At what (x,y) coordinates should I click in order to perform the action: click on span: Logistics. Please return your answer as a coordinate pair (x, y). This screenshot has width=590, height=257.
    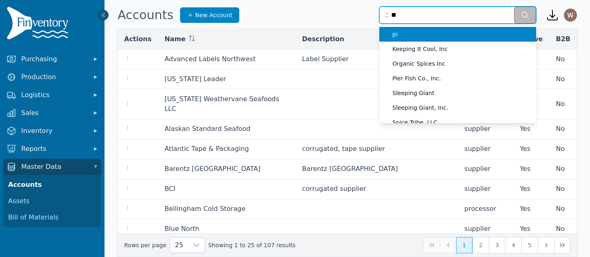
    Looking at the image, I should click on (54, 95).